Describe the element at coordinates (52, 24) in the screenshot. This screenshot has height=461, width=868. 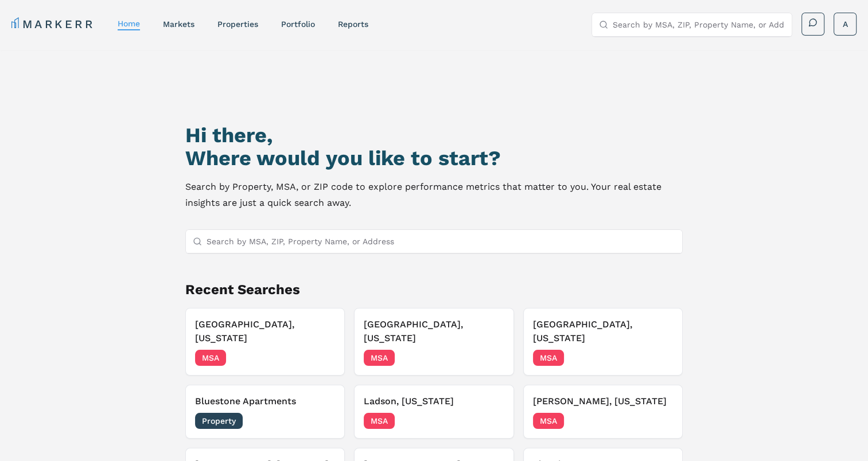
I see `a: MARKERR` at that location.